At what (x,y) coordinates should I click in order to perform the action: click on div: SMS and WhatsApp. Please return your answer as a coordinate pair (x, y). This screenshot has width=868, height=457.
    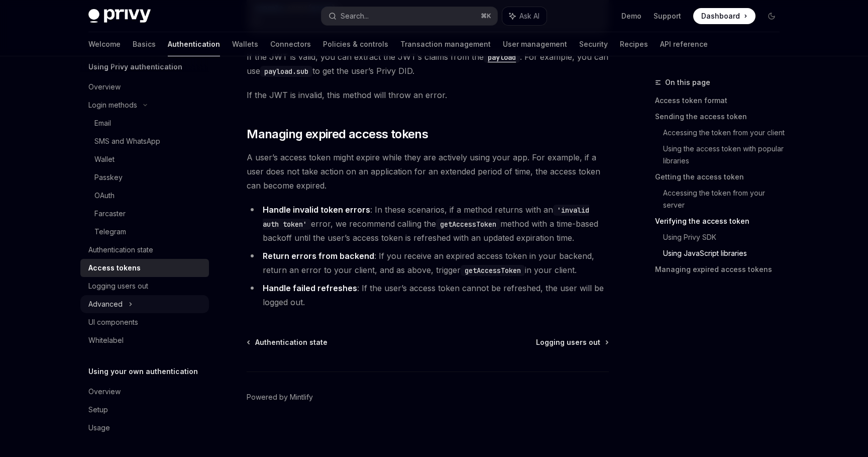
    Looking at the image, I should click on (127, 141).